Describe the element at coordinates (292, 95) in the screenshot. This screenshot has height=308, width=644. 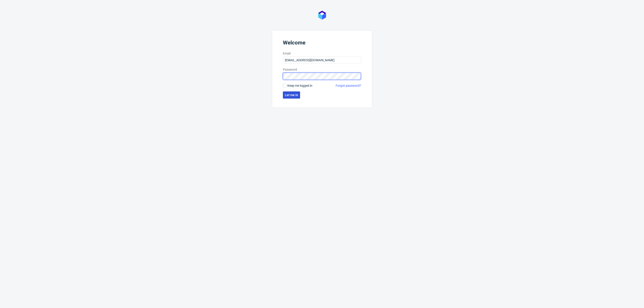
I see `button: Let me in` at that location.